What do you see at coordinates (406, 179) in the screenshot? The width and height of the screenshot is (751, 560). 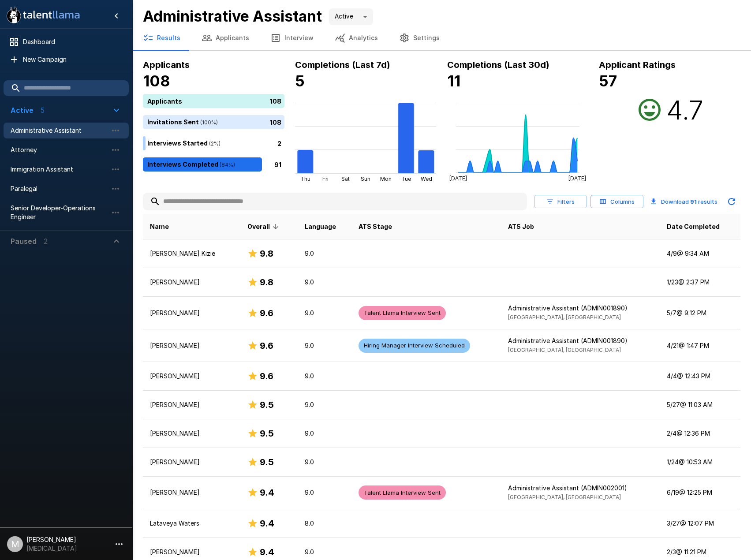 I see `tspan: Tue` at bounding box center [406, 179].